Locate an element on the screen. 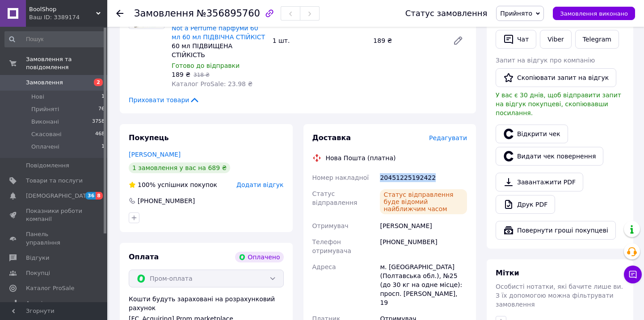 The height and width of the screenshot is (320, 644). span: 318 ₴ is located at coordinates (201, 75).